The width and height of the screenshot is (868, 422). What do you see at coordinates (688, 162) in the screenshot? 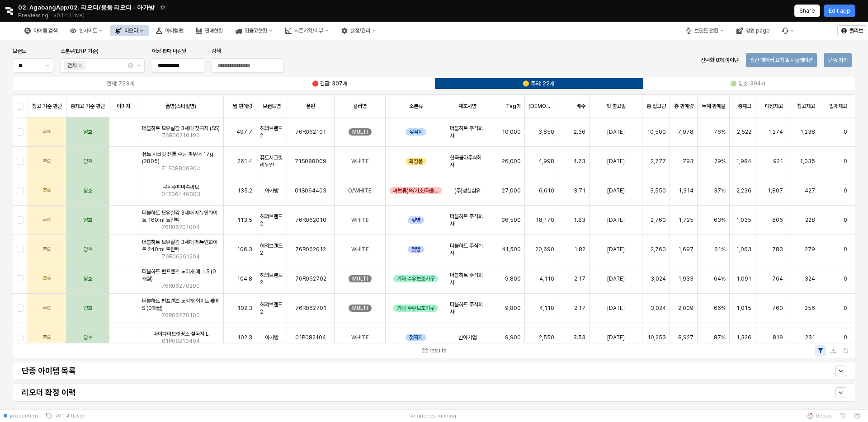
I see `span: 793` at bounding box center [688, 162].